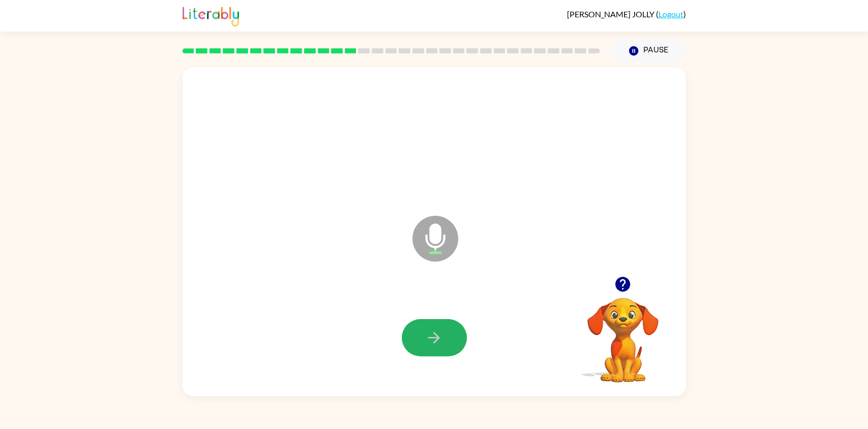 This screenshot has height=429, width=868. Describe the element at coordinates (623, 333) in the screenshot. I see `video: Your browser must support playing .mp4 files to use Literably. Please try using another browser.` at that location.